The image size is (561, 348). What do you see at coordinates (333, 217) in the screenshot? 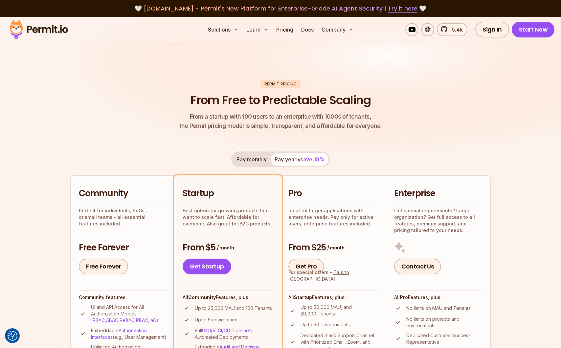
I see `p: Ideal for larger applications with enterprise needs. Pay only for active users, enterprise featur...` at bounding box center [333, 217].